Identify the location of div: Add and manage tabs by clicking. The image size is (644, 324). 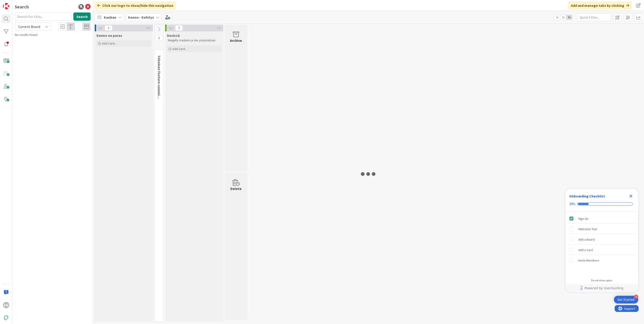
(600, 5).